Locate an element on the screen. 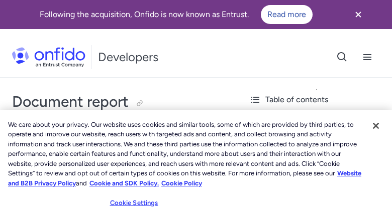 The width and height of the screenshot is (392, 221). svg: Open search button is located at coordinates (342, 57).